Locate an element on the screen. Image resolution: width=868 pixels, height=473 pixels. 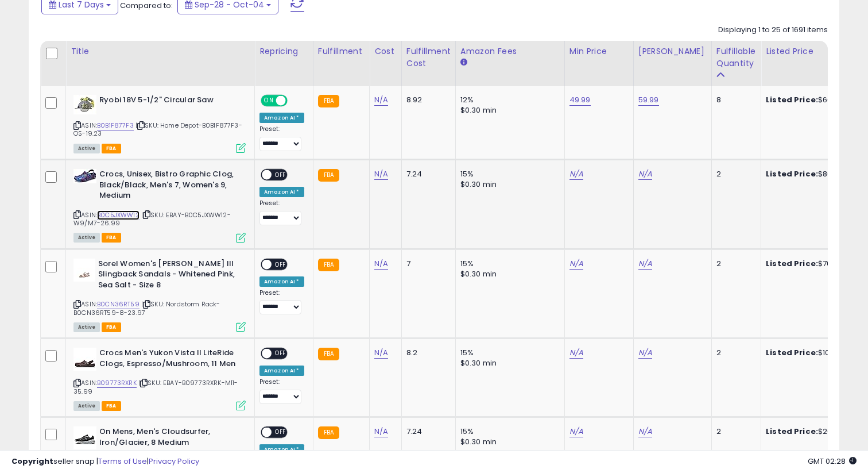
a: B0CN36RT59 is located at coordinates (118, 304).